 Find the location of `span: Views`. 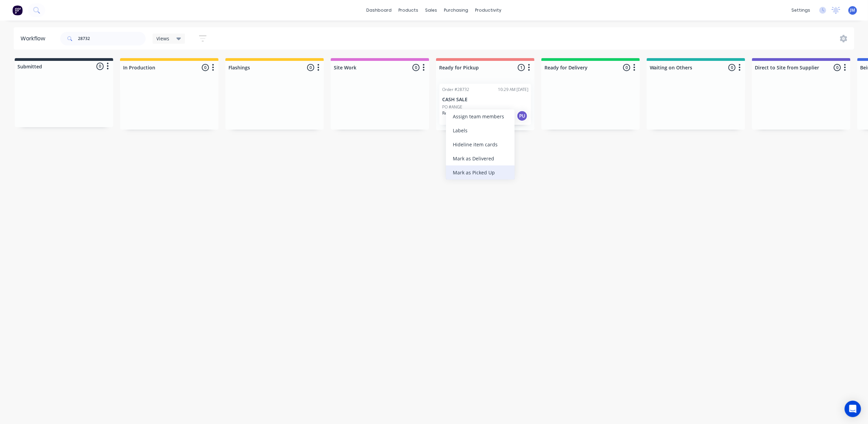

span: Views is located at coordinates (163, 38).